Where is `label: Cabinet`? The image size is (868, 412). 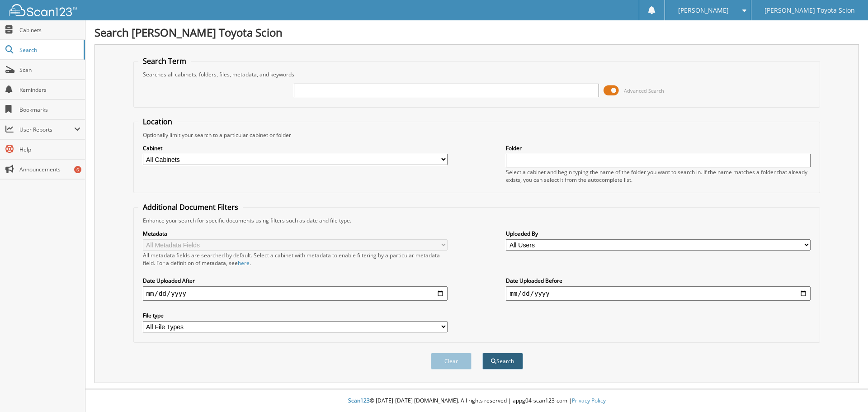
label: Cabinet is located at coordinates (295, 148).